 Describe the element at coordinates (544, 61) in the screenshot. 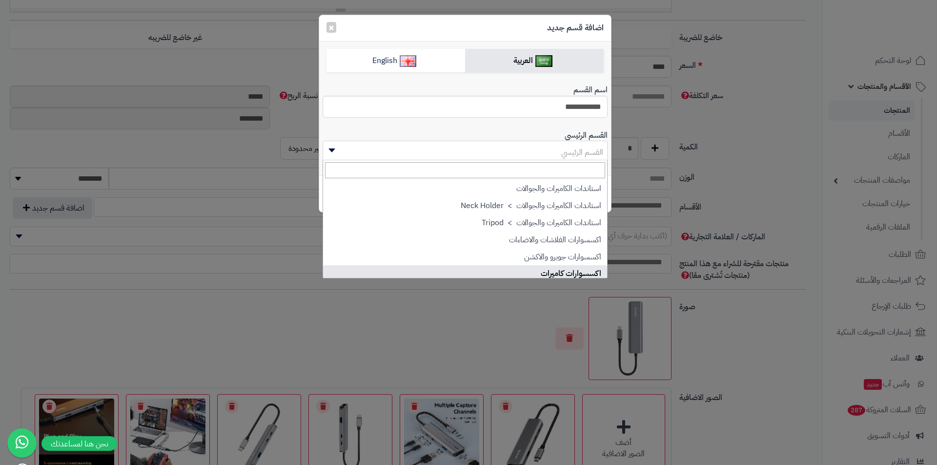

I see `img: العربية` at that location.